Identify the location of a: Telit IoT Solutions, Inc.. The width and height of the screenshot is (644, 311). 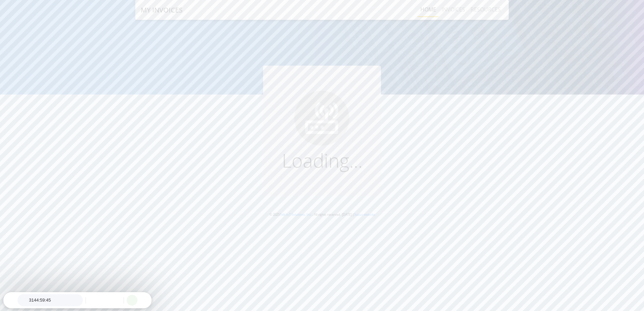
(296, 215).